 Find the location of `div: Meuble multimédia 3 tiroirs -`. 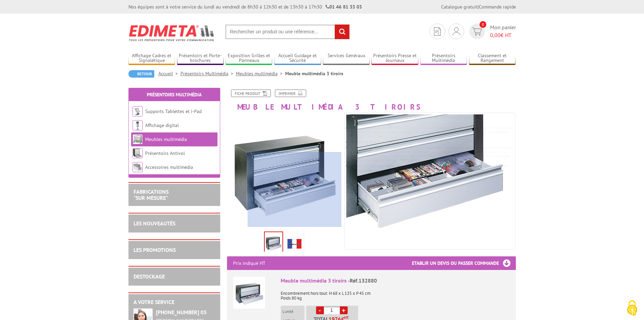

div: Meuble multimédia 3 tiroirs - is located at coordinates (395, 281).